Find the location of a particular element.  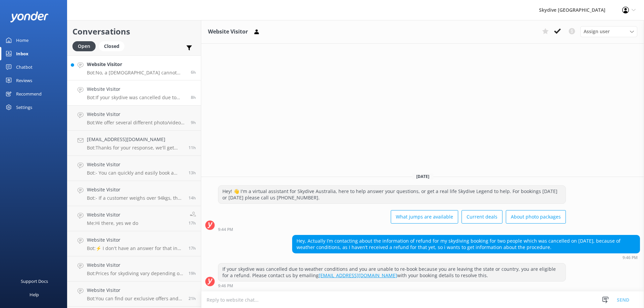

a: Website VisitorBot:Prices for skydiving vary depending on the location, altitude, season, fare ty... is located at coordinates (134, 269).